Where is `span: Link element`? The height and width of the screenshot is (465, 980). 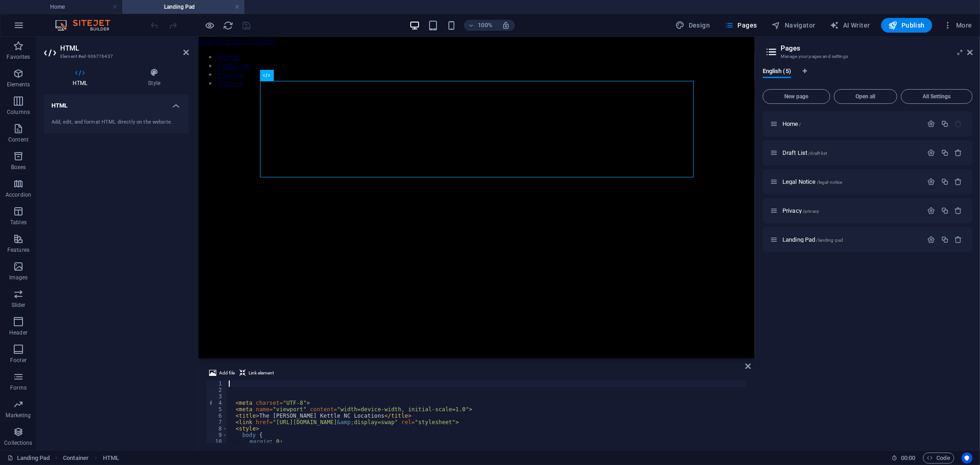 span: Link element is located at coordinates (261, 373).